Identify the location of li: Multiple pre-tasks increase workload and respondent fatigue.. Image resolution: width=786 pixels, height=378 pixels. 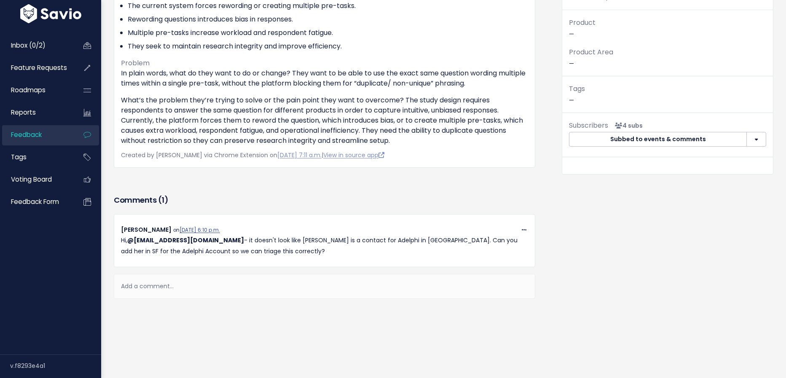
(328, 33).